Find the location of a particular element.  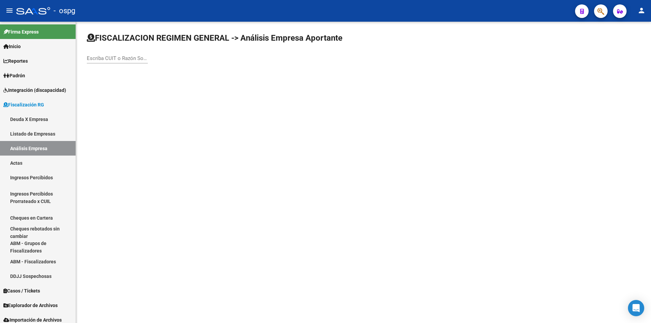

h1: FISCALIZACION REGIMEN GENERAL -> Análisis Empresa Aportante is located at coordinates (214, 38).